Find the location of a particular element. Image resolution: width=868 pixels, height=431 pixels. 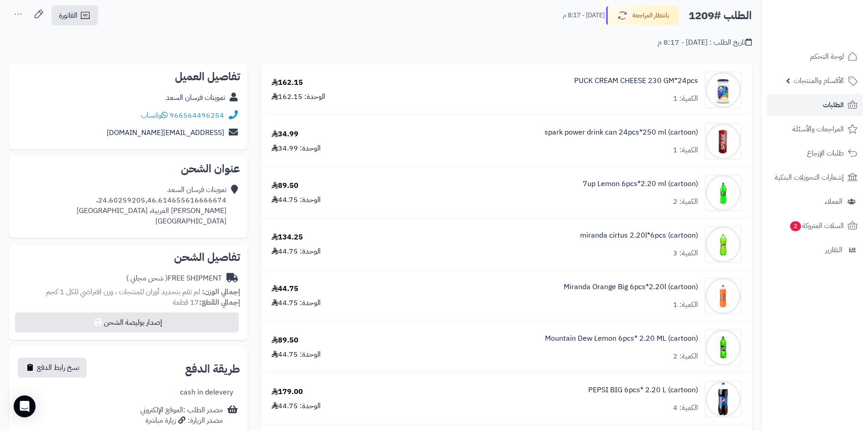

div: مصدر الزيارة: زيارة مباشرة is located at coordinates (182, 421).